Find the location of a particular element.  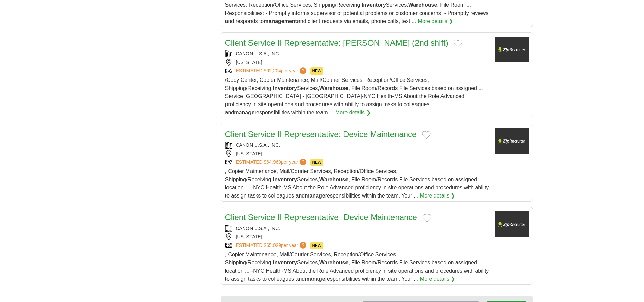

a: ESTIMATED:$64,960per year? is located at coordinates (272, 162).